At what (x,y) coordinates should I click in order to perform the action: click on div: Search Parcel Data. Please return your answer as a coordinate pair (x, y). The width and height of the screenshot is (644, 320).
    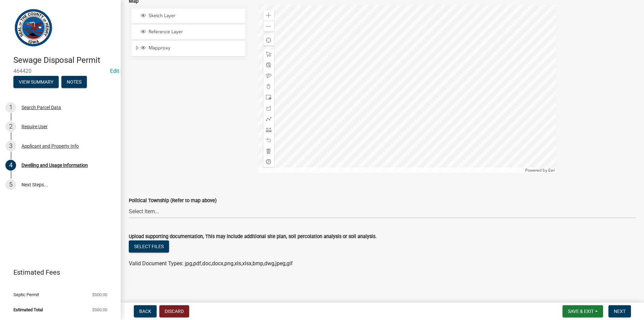
    Looking at the image, I should click on (41, 107).